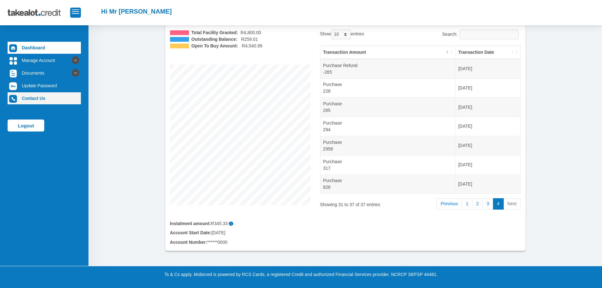  What do you see at coordinates (341, 34) in the screenshot?
I see `select: Showentries` at bounding box center [341, 34].